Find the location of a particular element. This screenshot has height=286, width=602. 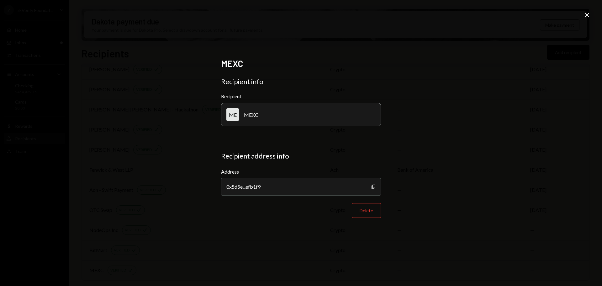

div: Recipient info is located at coordinates (301, 82).